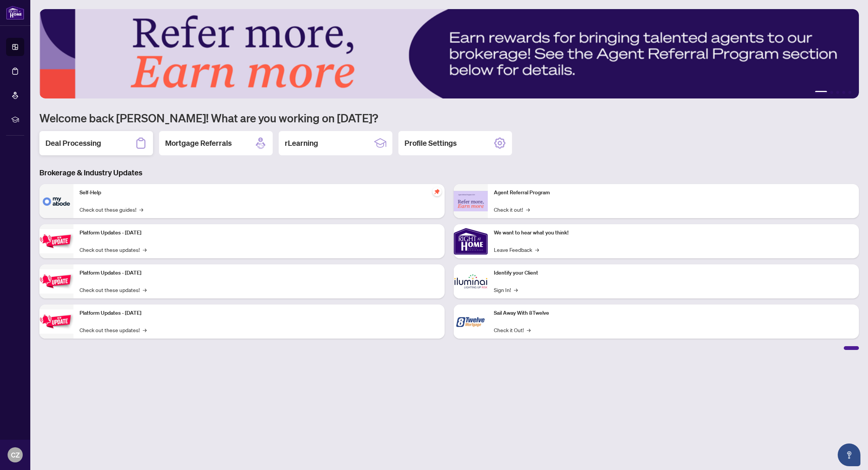 Image resolution: width=868 pixels, height=470 pixels. Describe the element at coordinates (505, 289) in the screenshot. I see `a: Sign In!→` at that location.